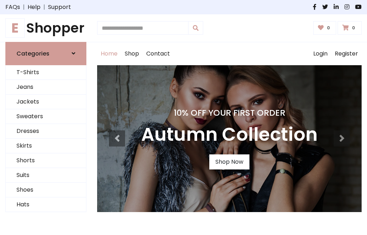  I want to click on a: Shop Now, so click(230, 162).